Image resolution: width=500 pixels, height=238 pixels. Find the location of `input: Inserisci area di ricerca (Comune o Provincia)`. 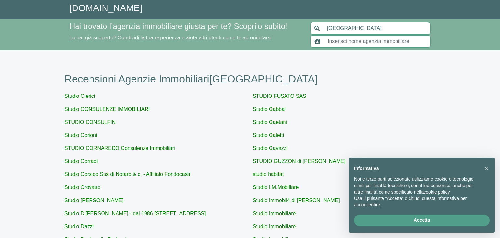

input: Inserisci area di ricerca (Comune o Provincia) is located at coordinates (377, 28).